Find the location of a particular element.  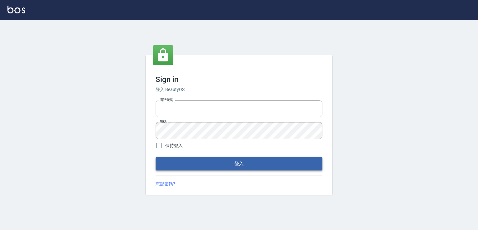

h6: 登入 BeautyOS is located at coordinates (239, 89).